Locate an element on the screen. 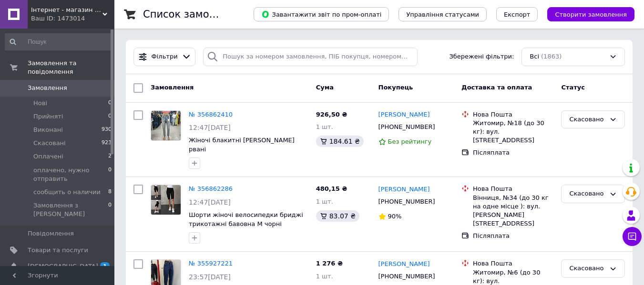 The image size is (644, 285). span: Виконані is located at coordinates (48, 130).